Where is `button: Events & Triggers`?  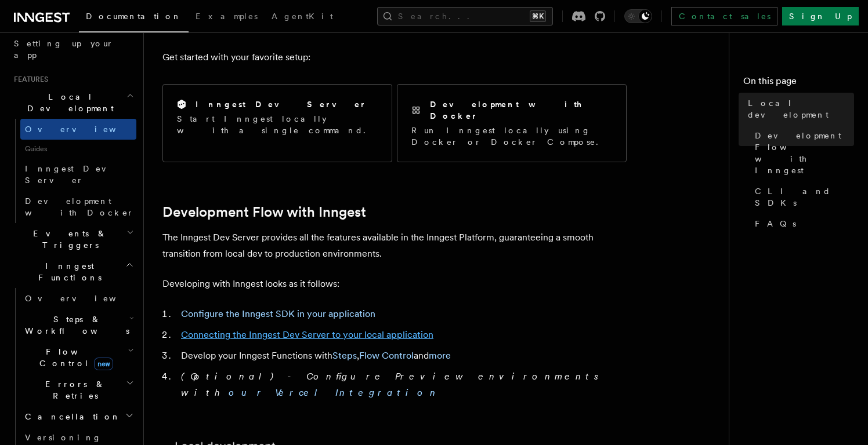
button: Events & Triggers is located at coordinates (72, 240).